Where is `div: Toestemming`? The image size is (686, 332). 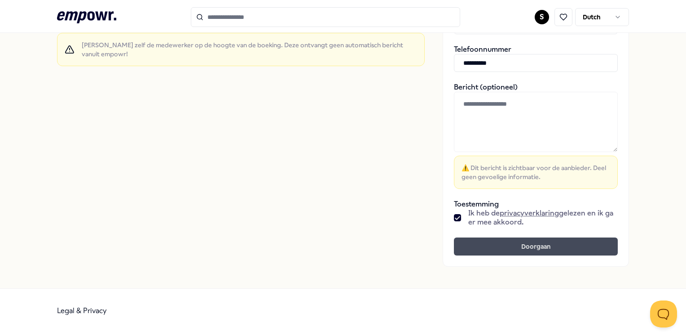
div: Toestemming is located at coordinates (536, 213).